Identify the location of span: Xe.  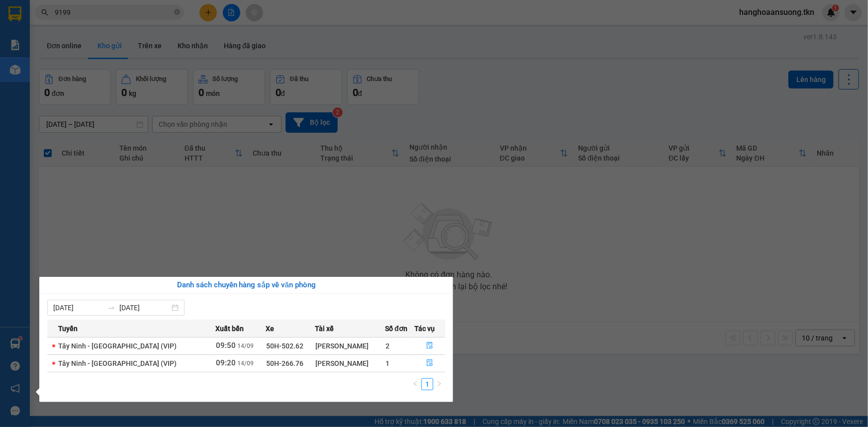
(269, 329).